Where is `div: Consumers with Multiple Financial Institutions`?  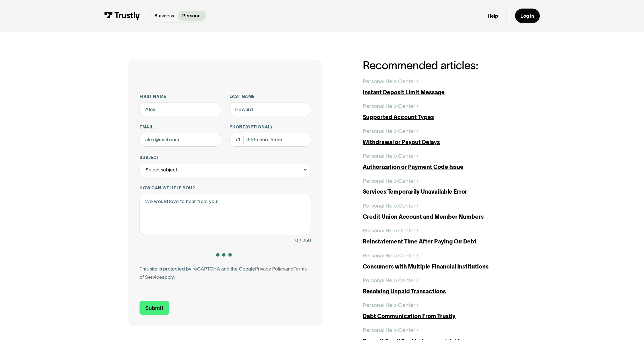 div: Consumers with Multiple Financial Institutions is located at coordinates (439, 266).